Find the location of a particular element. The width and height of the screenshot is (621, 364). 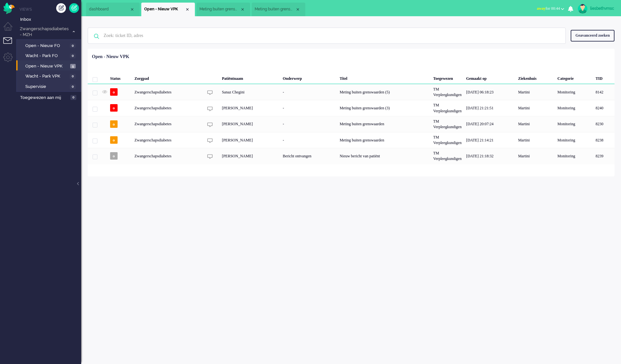

div: Status is located at coordinates (120, 78).